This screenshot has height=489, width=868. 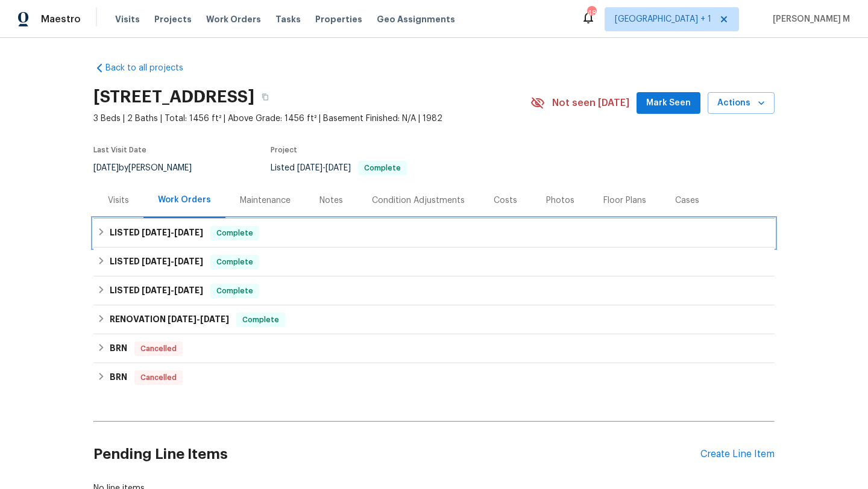 What do you see at coordinates (505, 200) in the screenshot?
I see `div: Costs` at bounding box center [505, 200].